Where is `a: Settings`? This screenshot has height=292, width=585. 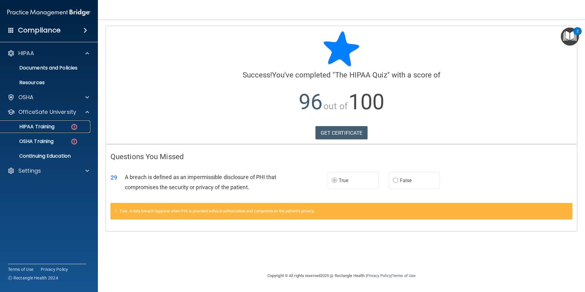 a: Settings is located at coordinates (48, 171).